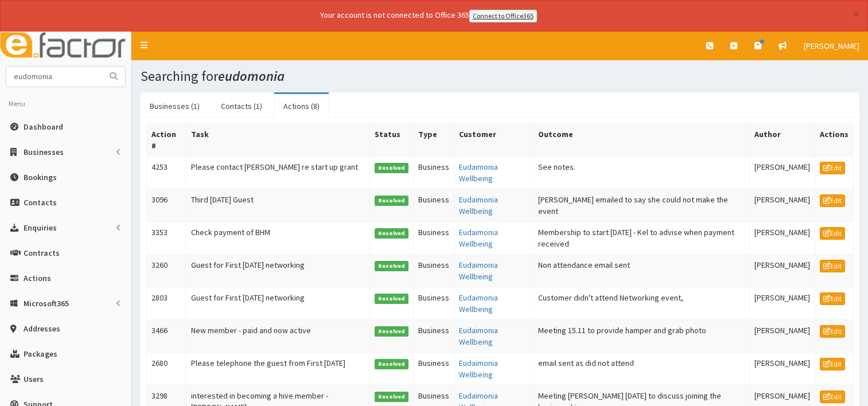 The width and height of the screenshot is (868, 406). I want to click on span: Dashboard, so click(43, 126).